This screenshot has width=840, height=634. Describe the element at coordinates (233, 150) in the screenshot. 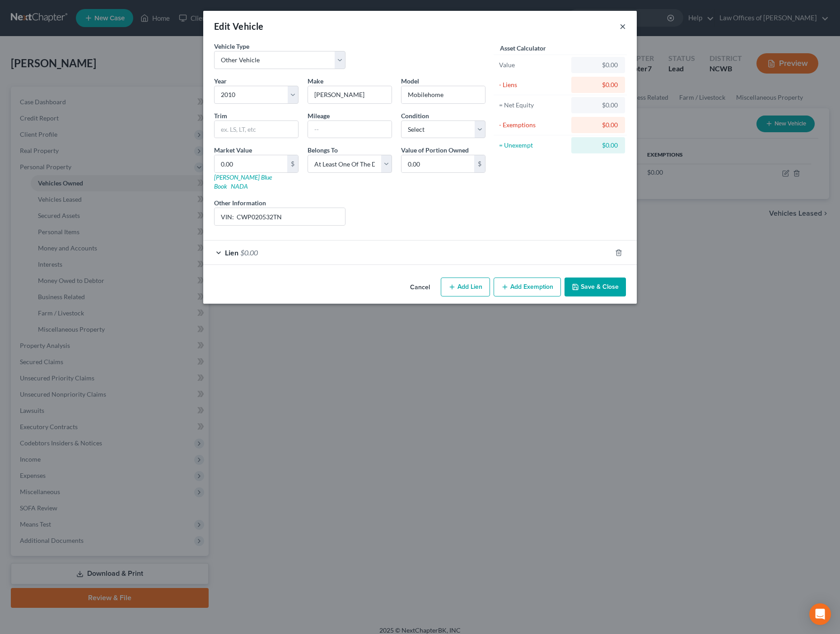

I see `label: Market Value` at that location.